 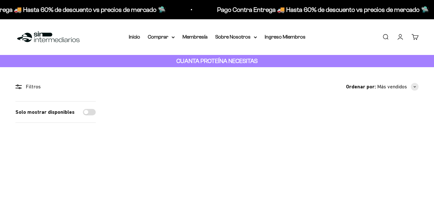 I want to click on button: Más vendidos, so click(x=397, y=87).